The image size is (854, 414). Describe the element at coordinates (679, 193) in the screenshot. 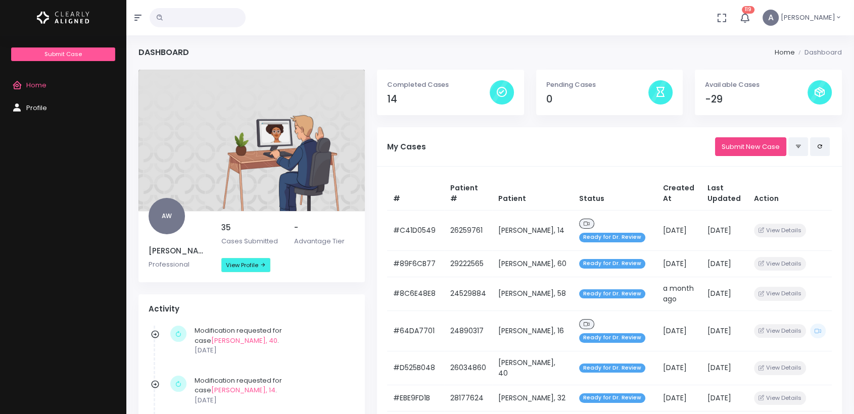

I see `th: Created At` at that location.